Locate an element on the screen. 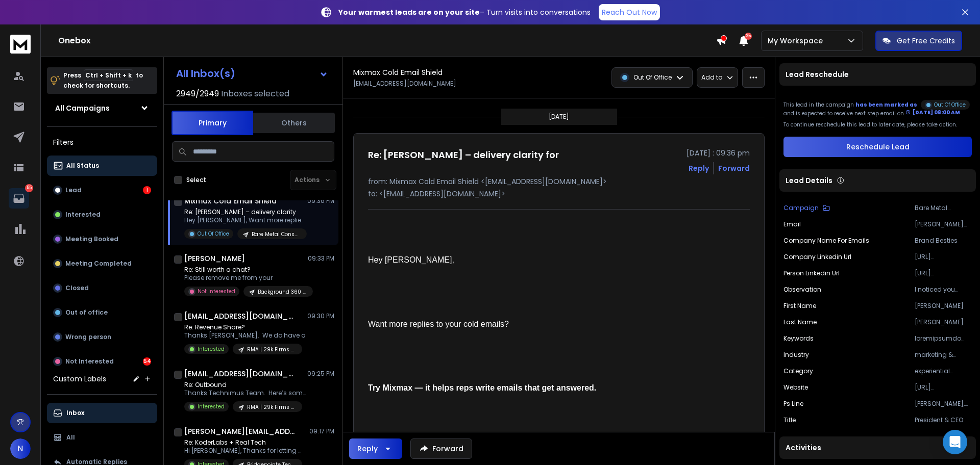 The width and height of the screenshot is (980, 465). button: Out of office is located at coordinates (102, 312).